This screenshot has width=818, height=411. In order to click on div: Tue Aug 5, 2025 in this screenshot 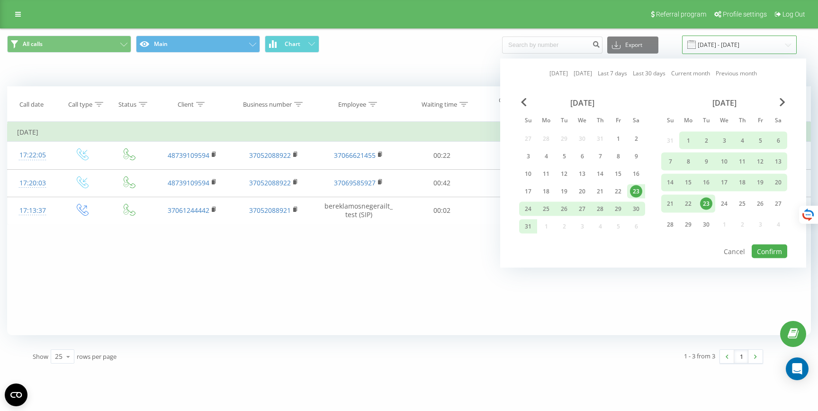, I will do `click(564, 156)`.